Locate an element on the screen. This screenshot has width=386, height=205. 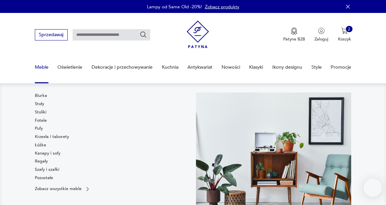
a: Ikony designu is located at coordinates (287, 67).